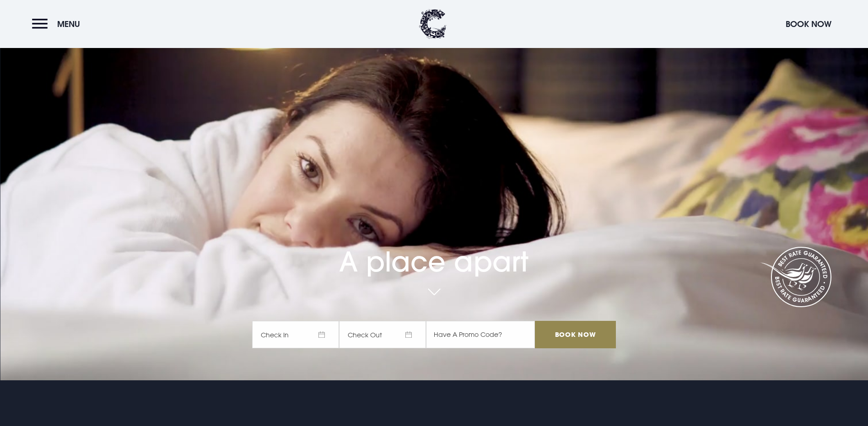  Describe the element at coordinates (433, 24) in the screenshot. I see `img: Clandeboye Lodge` at that location.